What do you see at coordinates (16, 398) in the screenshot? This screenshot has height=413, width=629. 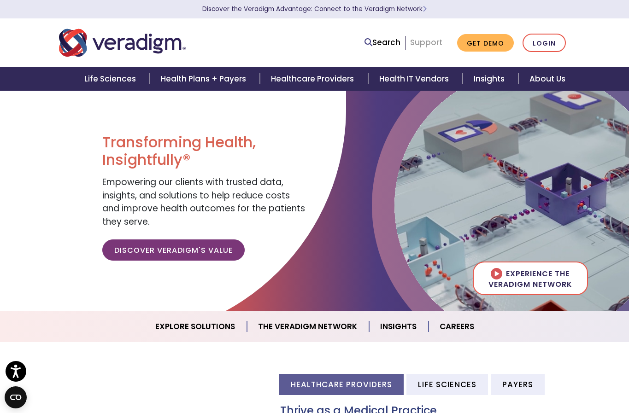 I see `button: Open CMP widget` at bounding box center [16, 398].